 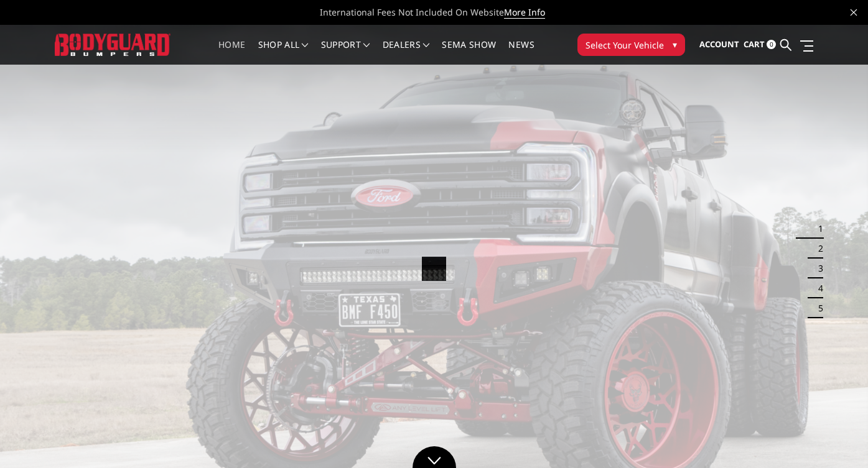 What do you see at coordinates (817, 269) in the screenshot?
I see `button: 3 of 5` at bounding box center [817, 269].